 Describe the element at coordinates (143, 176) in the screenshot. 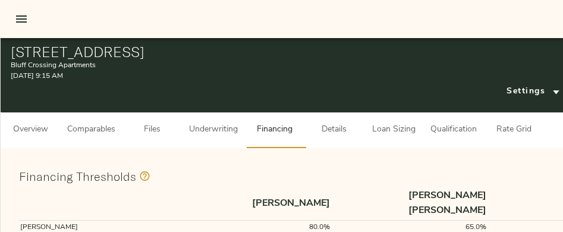

I see `svg: Each market has a predefined leverage and DSCR (debt service coverage ratio) limit. Know how much...` at that location.